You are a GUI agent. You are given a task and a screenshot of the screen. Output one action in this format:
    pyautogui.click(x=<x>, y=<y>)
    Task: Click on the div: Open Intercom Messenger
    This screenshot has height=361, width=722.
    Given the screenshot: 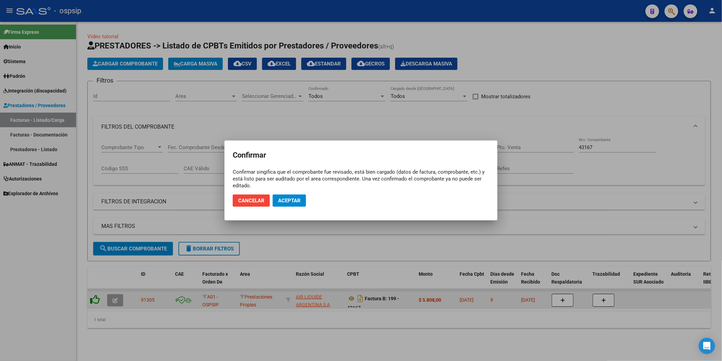 What is the action you would take?
    pyautogui.click(x=707, y=346)
    